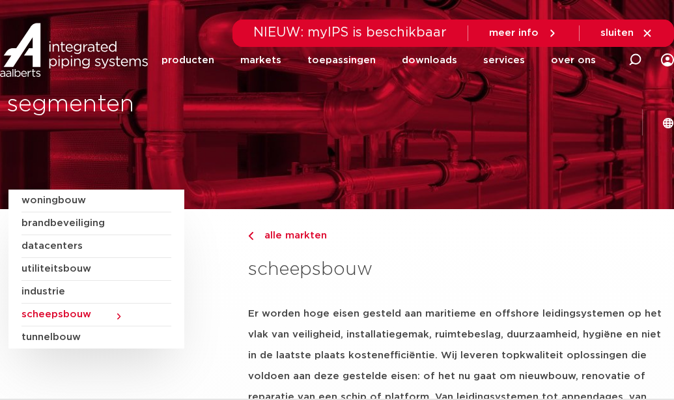  Describe the element at coordinates (96, 314) in the screenshot. I see `span: scheepsbouw` at that location.